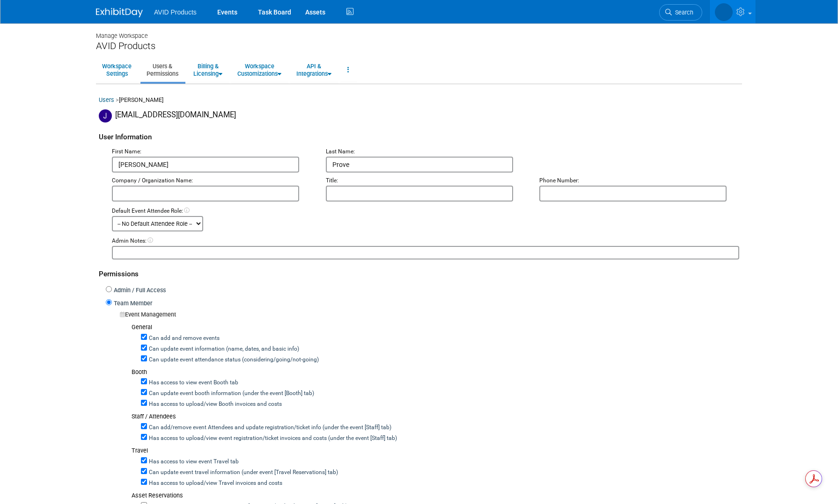 The image size is (838, 504). I want to click on label: Has access to view event Booth tab, so click(192, 383).